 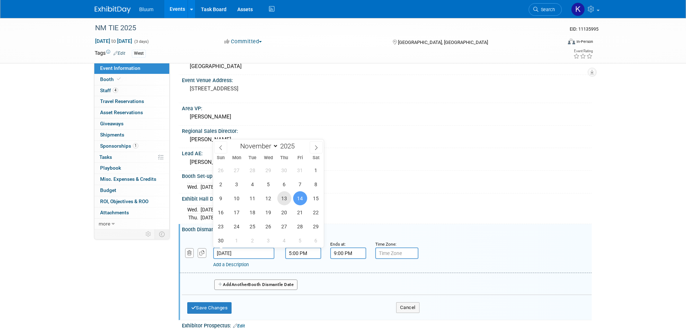 I want to click on span: December 5, 2025, so click(x=300, y=240).